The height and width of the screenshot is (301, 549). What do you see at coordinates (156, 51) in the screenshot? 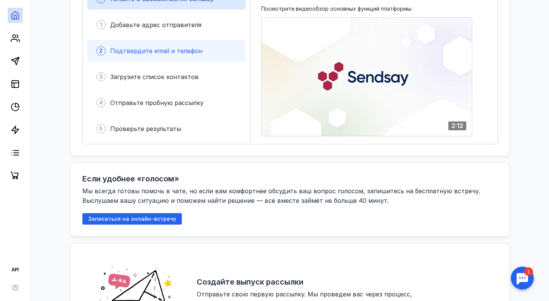
I see `span: Подтвердите email и телефон` at bounding box center [156, 51].